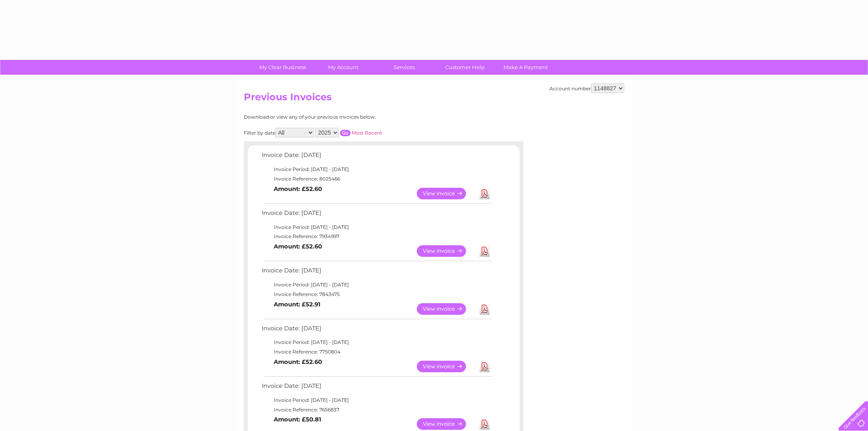 Image resolution: width=868 pixels, height=431 pixels. Describe the element at coordinates (587, 88) in the screenshot. I see `div: Account number` at that location.